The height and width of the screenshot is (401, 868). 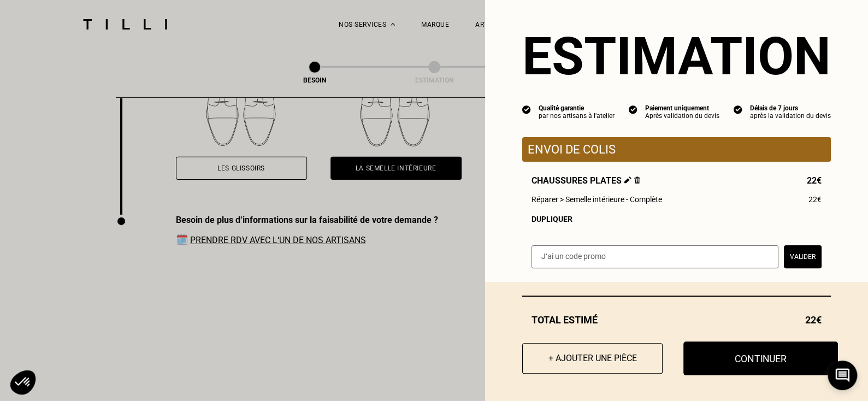 I want to click on p: Envoi de colis, so click(x=677, y=149).